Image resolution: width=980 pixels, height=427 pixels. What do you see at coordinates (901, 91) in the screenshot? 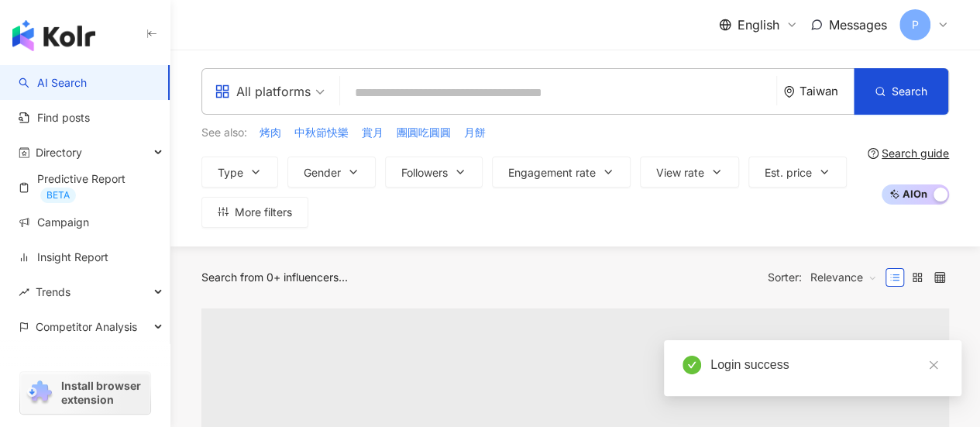
I see `button: Search` at bounding box center [901, 91].